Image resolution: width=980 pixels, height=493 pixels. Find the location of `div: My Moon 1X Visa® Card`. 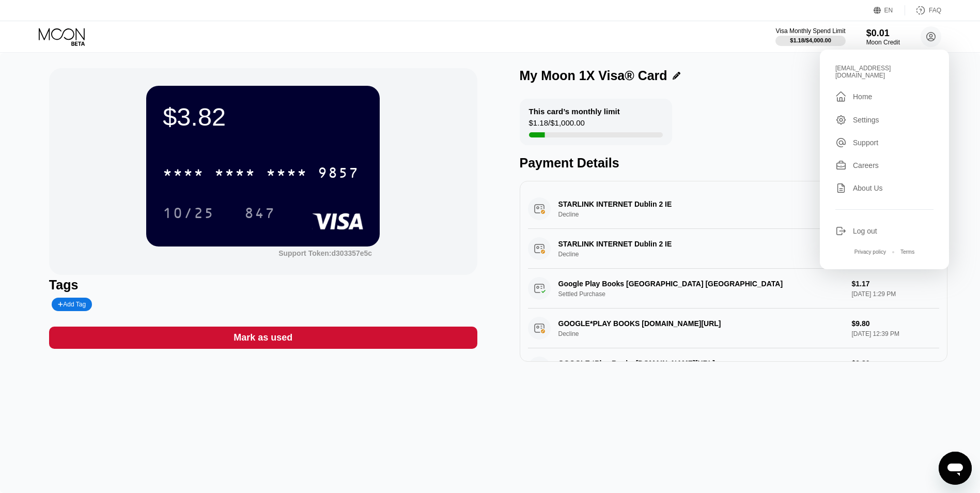

div: My Moon 1X Visa® Card is located at coordinates (593, 76).